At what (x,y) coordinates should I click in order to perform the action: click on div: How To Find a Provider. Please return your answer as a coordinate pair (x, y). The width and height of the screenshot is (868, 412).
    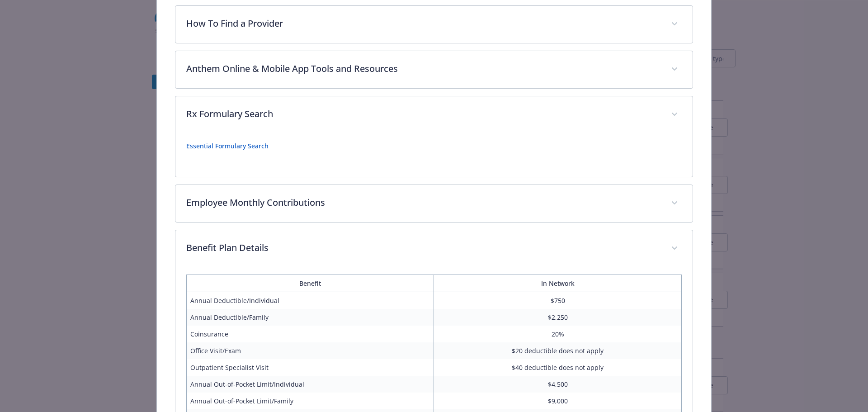
    Looking at the image, I should click on (434, 24).